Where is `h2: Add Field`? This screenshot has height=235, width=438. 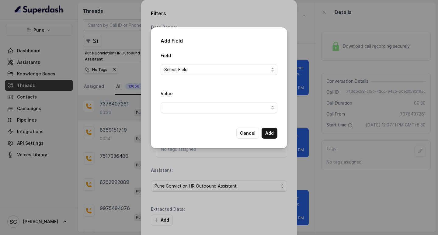 h2: Add Field is located at coordinates (219, 41).